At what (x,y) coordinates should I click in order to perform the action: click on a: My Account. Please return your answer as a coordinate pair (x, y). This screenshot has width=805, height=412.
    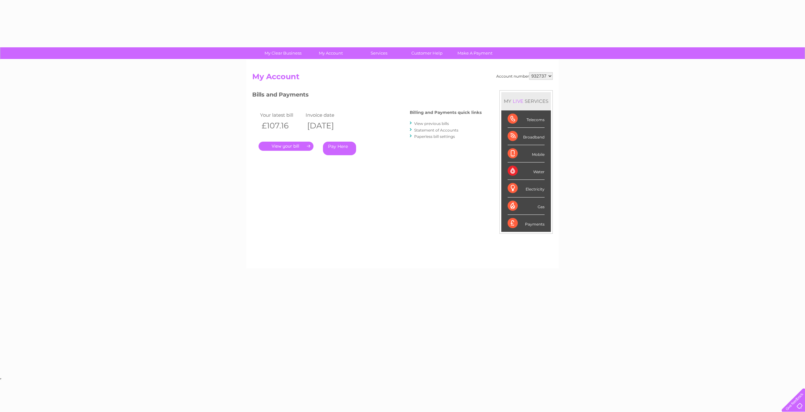
    Looking at the image, I should click on (331, 53).